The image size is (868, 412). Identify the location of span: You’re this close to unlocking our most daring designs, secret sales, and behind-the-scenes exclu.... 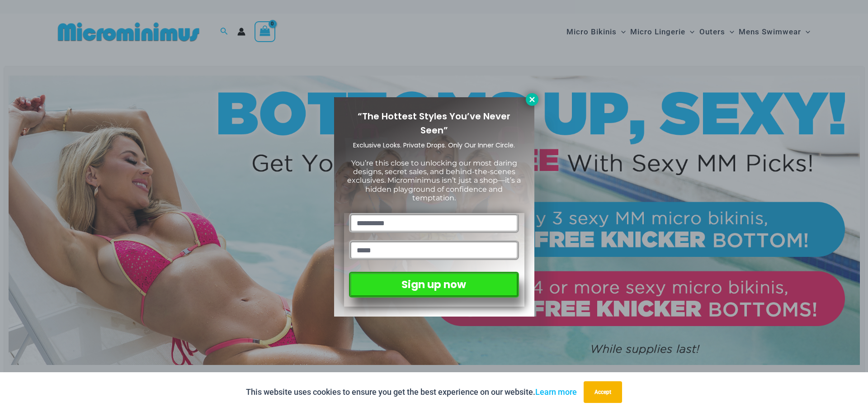
(434, 180).